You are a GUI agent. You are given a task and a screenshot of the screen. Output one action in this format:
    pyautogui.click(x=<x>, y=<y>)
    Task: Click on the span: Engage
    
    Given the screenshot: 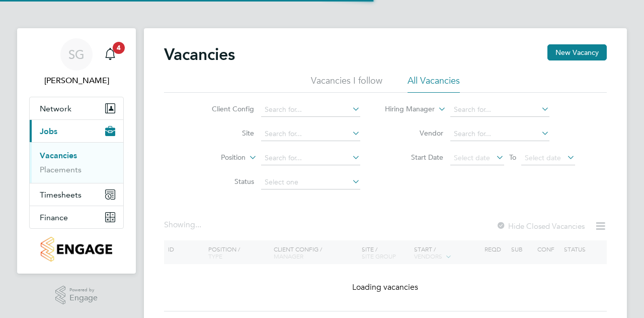 What is the action you would take?
    pyautogui.click(x=83, y=298)
    